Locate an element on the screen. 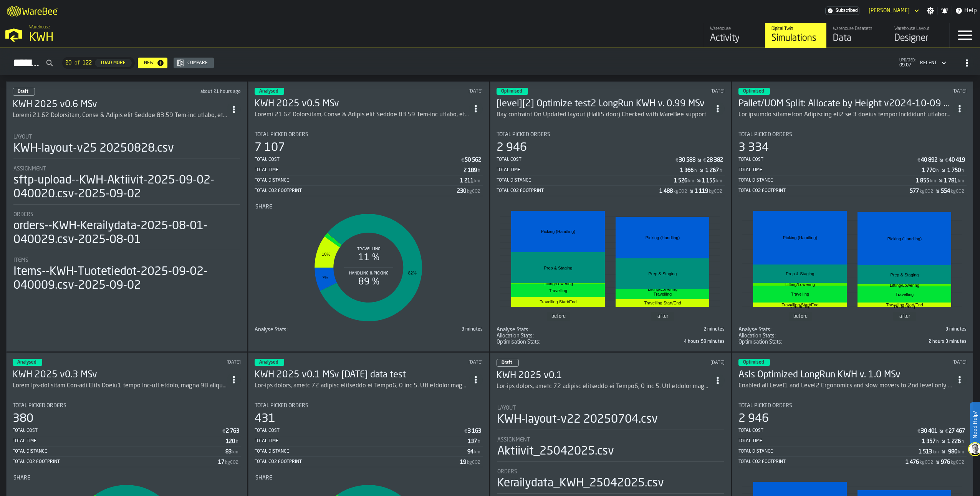  div: stat-Layout is located at coordinates (127, 146).